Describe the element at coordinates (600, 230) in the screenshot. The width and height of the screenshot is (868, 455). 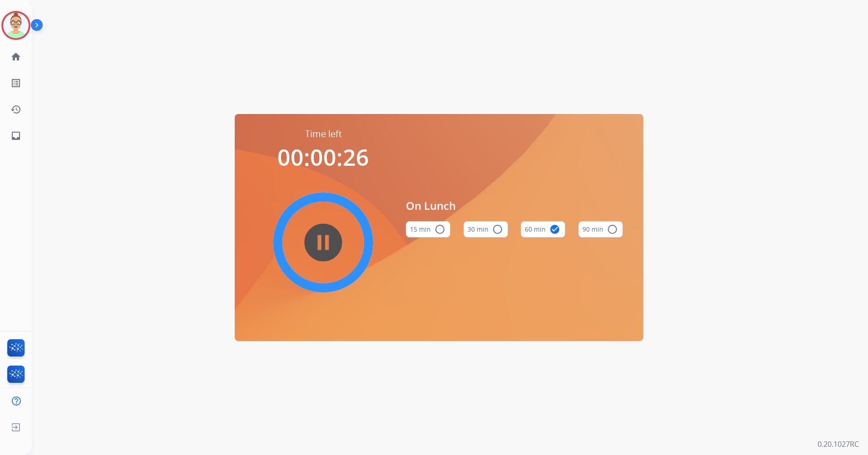
I see `button: 90 min` at that location.